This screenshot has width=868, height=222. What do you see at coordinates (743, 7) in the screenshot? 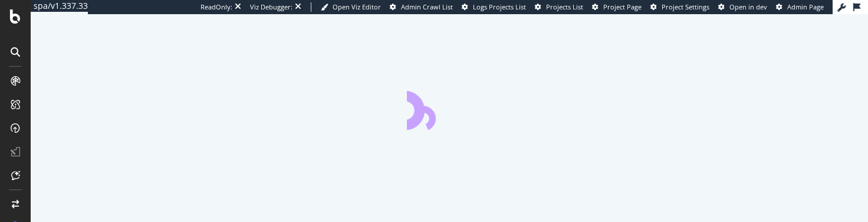
I see `a: Open in dev` at bounding box center [743, 7].